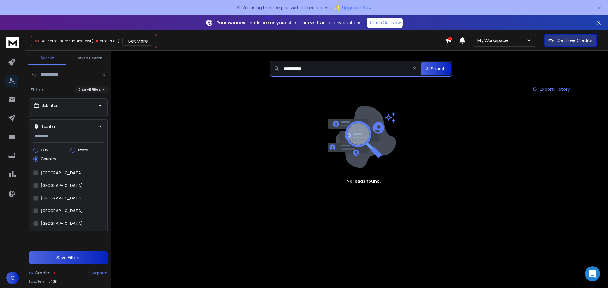 This screenshot has height=288, width=608. I want to click on button: ✨Upgrade Now, so click(353, 8).